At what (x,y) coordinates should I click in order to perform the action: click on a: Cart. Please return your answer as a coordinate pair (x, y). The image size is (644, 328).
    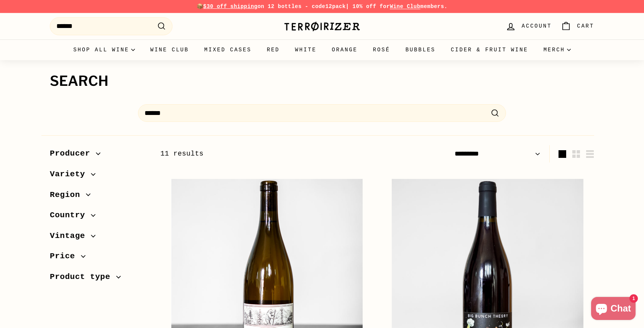
    Looking at the image, I should click on (577, 26).